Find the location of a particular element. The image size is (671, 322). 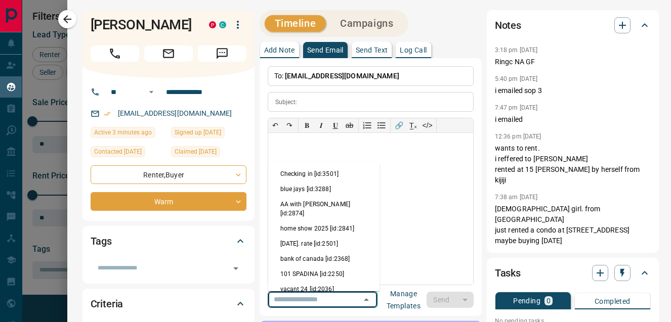

p: i emailed sop 3 is located at coordinates (573, 91).